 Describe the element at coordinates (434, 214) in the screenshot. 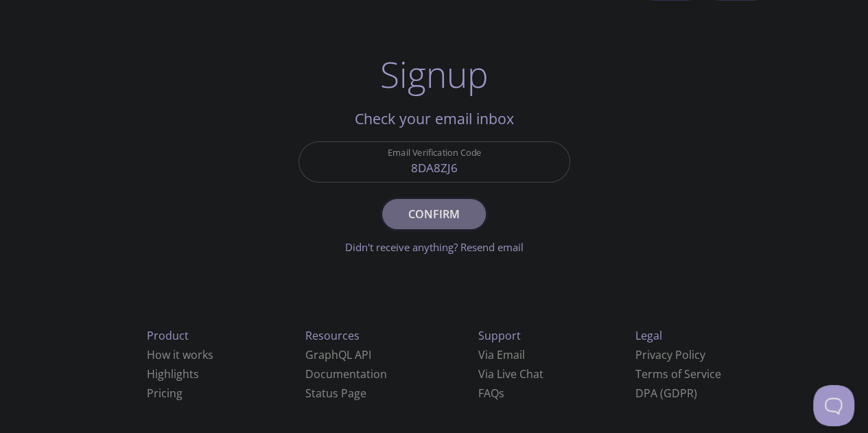

I see `button: Confirm` at that location.